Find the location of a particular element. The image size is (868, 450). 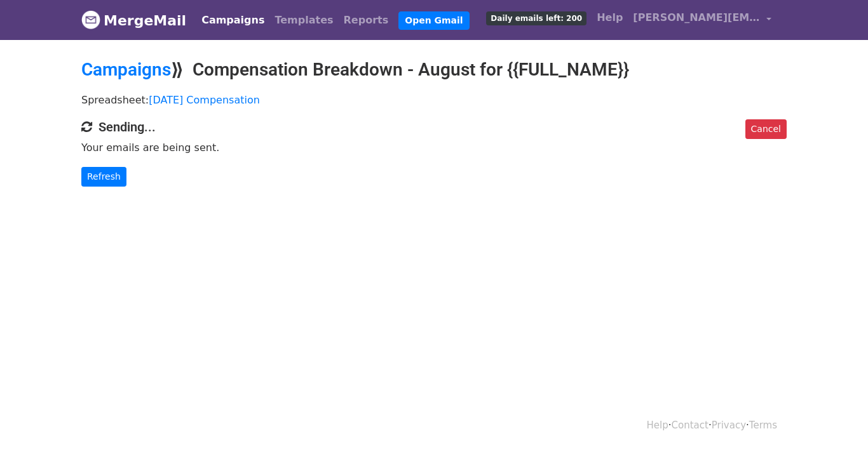

a: Daily emails left: 200 is located at coordinates (537, 18).